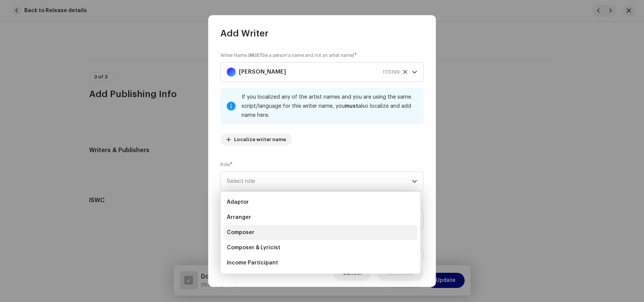 This screenshot has height=302, width=644. What do you see at coordinates (253, 248) in the screenshot?
I see `span: Composer & Lyricist` at bounding box center [253, 248].